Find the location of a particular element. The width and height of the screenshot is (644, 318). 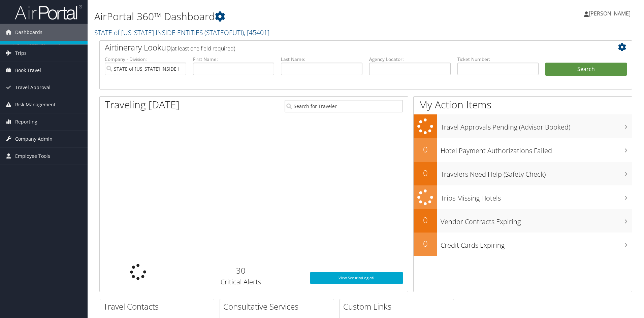

h2: 30 is located at coordinates (241, 271).